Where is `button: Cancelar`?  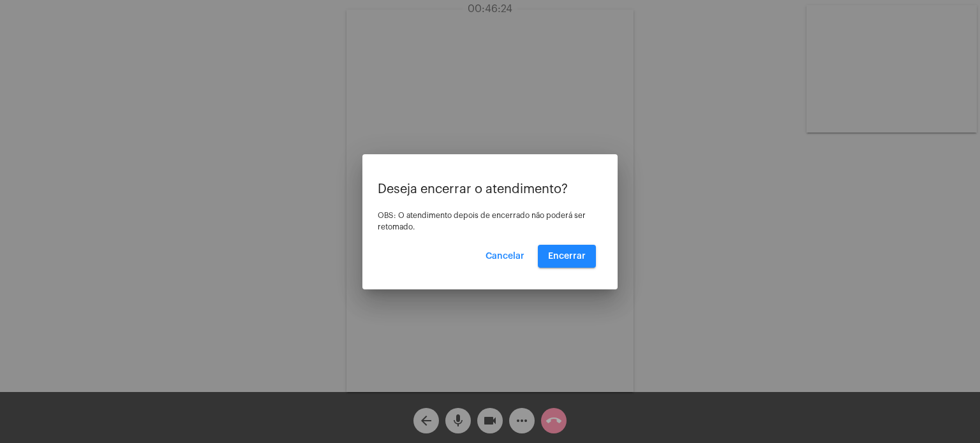
button: Cancelar is located at coordinates (504, 257).